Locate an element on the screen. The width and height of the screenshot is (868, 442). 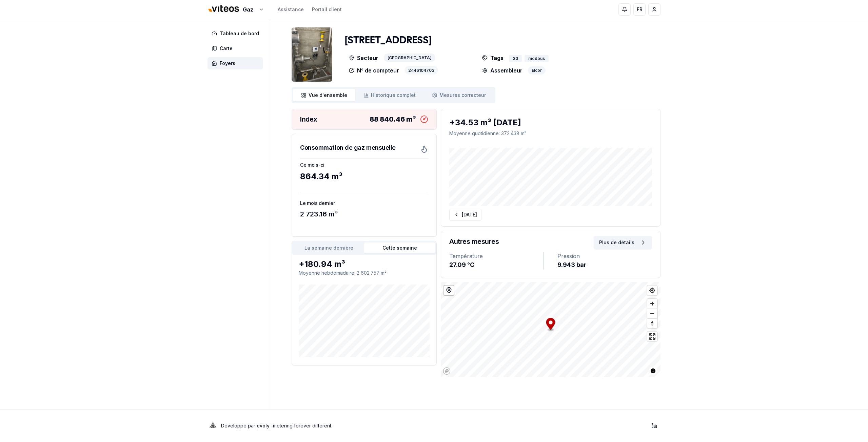
div: 30 is located at coordinates (516, 59).